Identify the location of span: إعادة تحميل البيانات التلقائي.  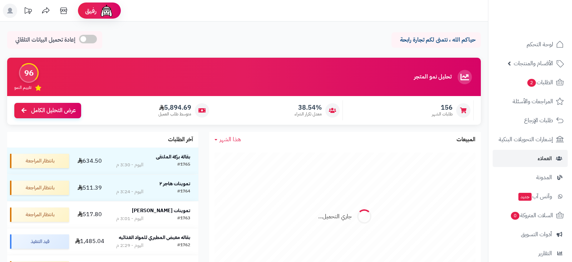
(45, 40).